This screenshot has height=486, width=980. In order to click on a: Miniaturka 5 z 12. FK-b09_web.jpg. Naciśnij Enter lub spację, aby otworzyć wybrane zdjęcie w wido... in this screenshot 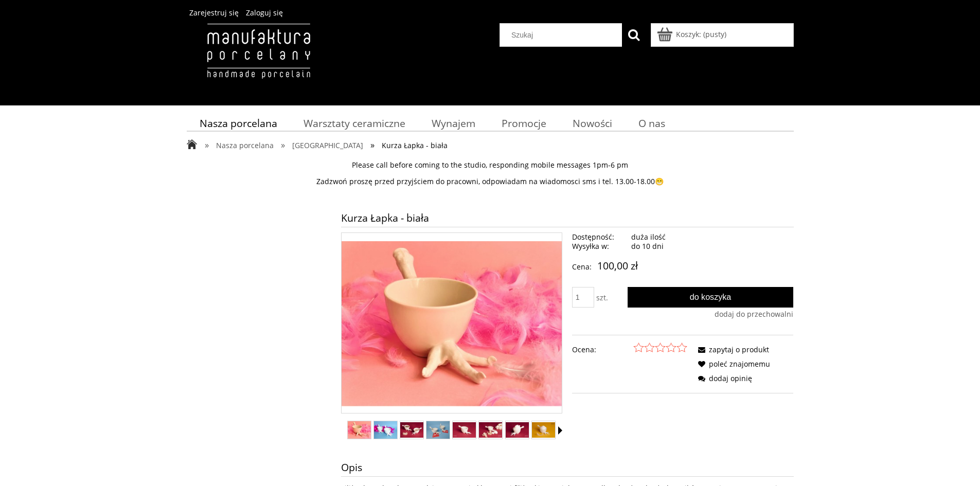, I will do `click(464, 430)`.